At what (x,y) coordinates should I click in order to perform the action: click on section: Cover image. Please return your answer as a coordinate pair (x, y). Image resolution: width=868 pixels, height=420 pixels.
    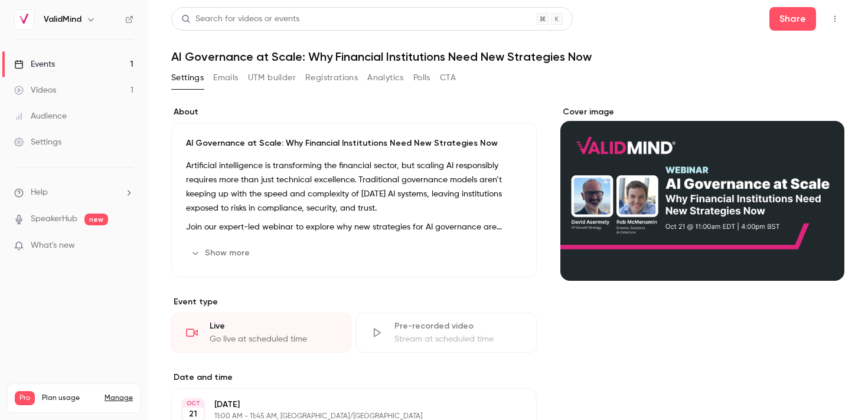
    Looking at the image, I should click on (702, 194).